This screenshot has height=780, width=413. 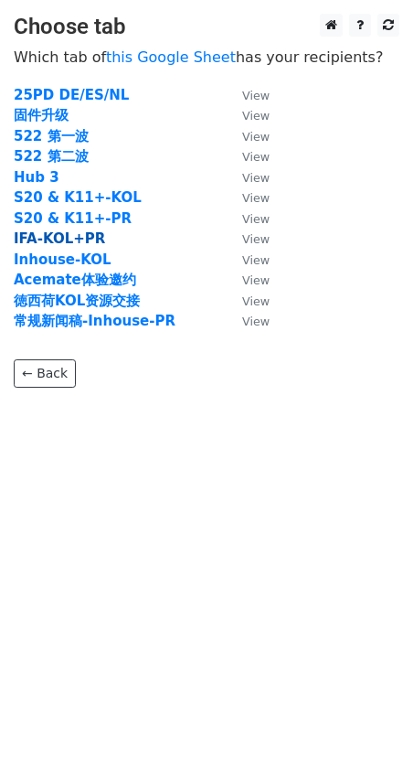 I want to click on a: 固件升级, so click(x=41, y=115).